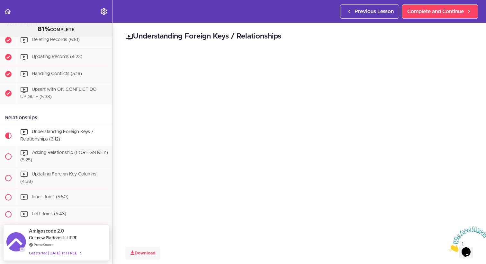 This screenshot has width=486, height=264. Describe the element at coordinates (20, 15) in the screenshot. I see `div: CloseChat attention grabber` at that location.